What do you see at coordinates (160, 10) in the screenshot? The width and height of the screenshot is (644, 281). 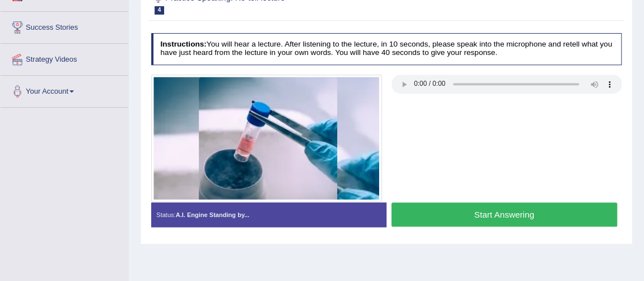 I see `span: 4` at bounding box center [160, 10].